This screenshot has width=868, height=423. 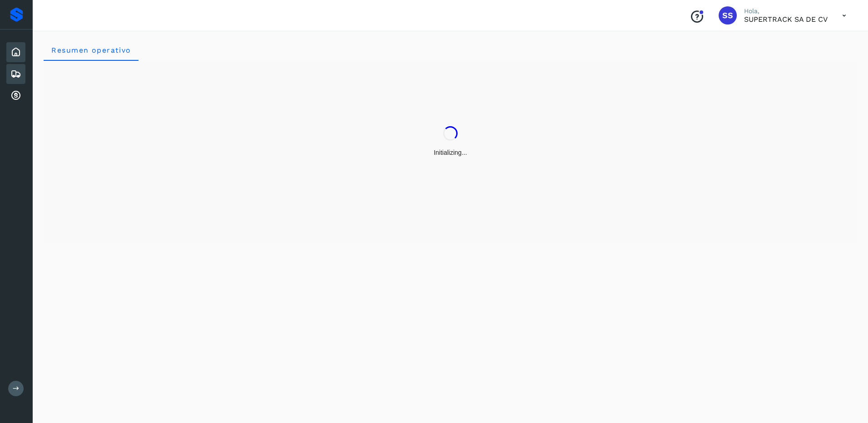 What do you see at coordinates (91, 50) in the screenshot?
I see `span: Resumen operativo` at bounding box center [91, 50].